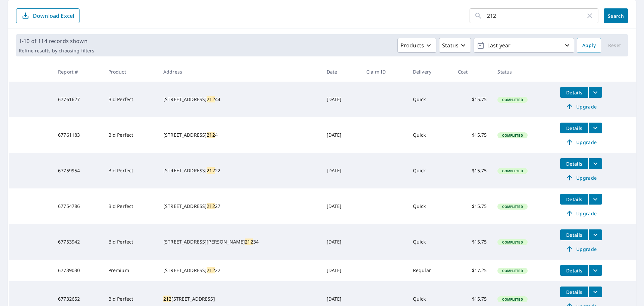 The height and width of the screenshot is (306, 644). Describe the element at coordinates (574, 270) in the screenshot. I see `button: detailsBtn-67739030` at that location.